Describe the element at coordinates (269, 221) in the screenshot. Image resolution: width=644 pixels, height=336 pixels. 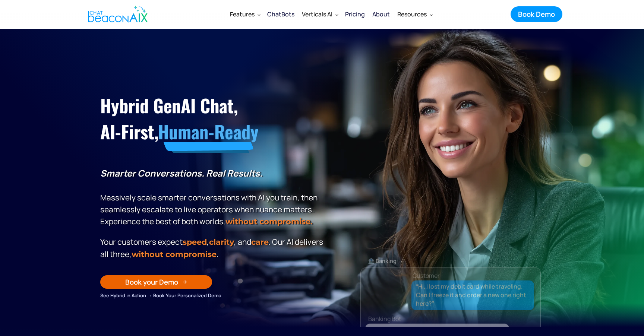
I see `strong: without compromise.` at that location.